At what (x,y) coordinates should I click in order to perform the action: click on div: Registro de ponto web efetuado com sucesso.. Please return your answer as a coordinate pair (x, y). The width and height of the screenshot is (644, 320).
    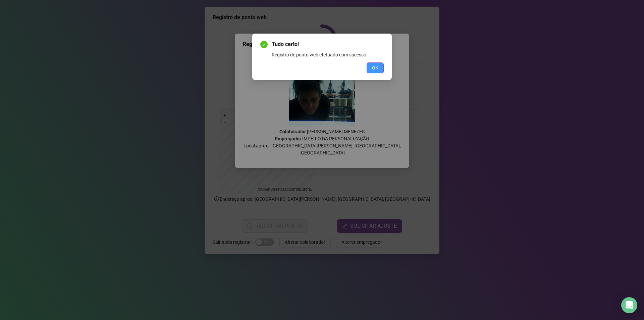
    Looking at the image, I should click on (328, 55).